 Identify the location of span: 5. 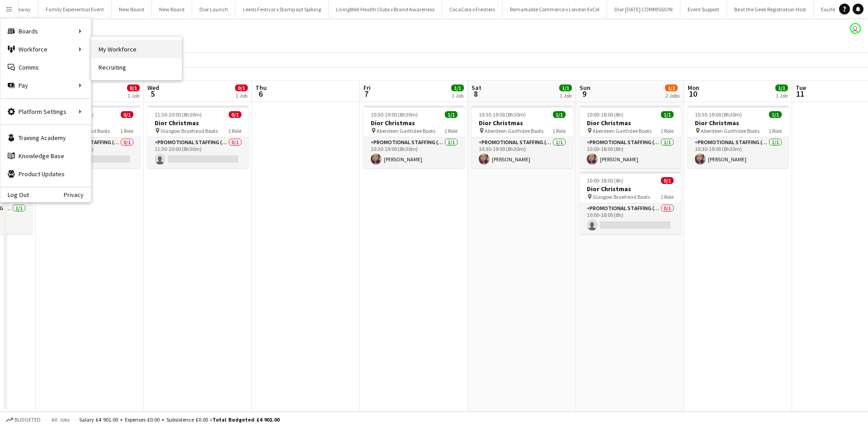
(152, 93).